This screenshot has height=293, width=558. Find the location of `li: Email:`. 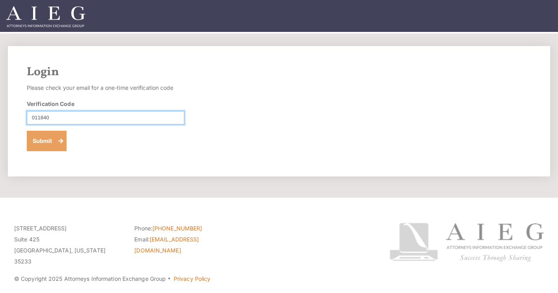

li: Email: is located at coordinates (188, 245).